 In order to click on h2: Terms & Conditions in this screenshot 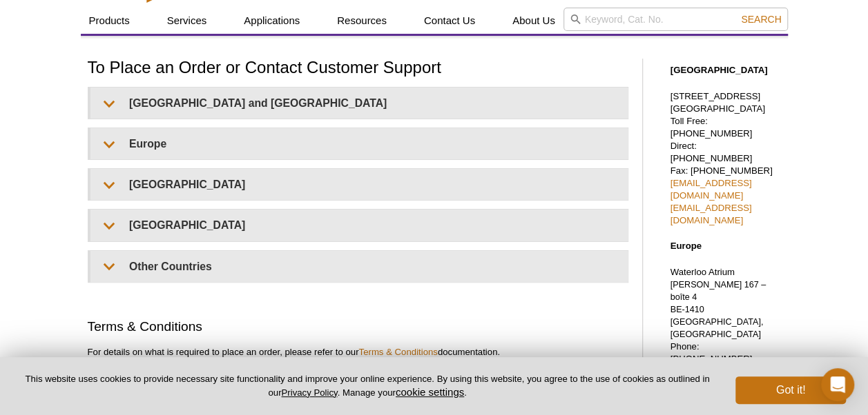, I will do `click(357, 326)`.